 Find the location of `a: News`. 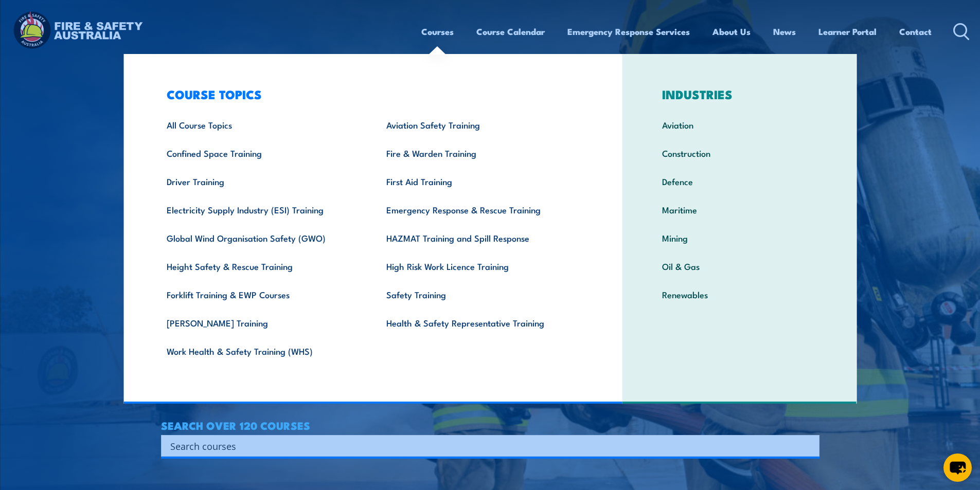

a: News is located at coordinates (785, 31).